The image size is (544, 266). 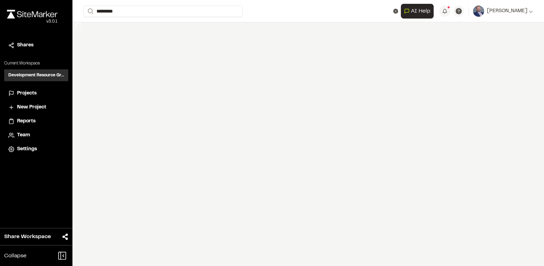 I want to click on span: Projects, so click(x=27, y=93).